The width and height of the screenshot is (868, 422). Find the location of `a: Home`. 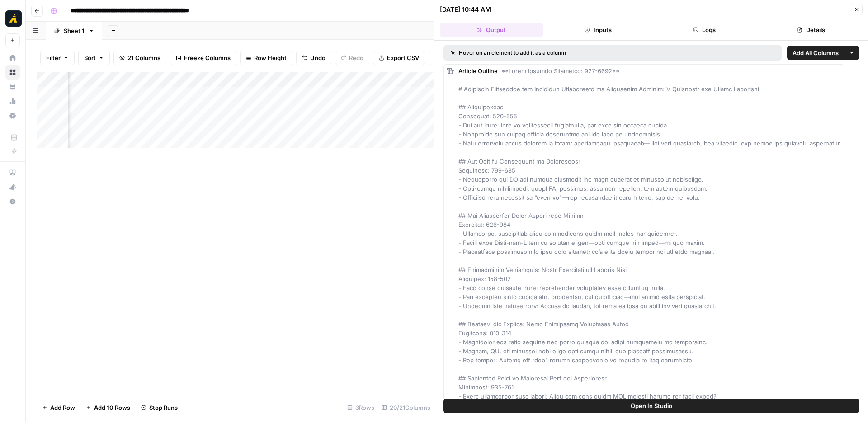

a: Home is located at coordinates (13, 58).